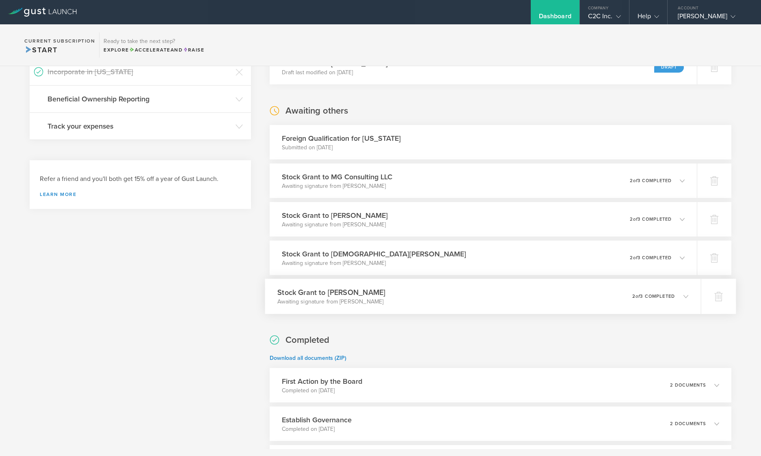 Image resolution: width=761 pixels, height=456 pixels. I want to click on h2: Awaiting others, so click(317, 111).